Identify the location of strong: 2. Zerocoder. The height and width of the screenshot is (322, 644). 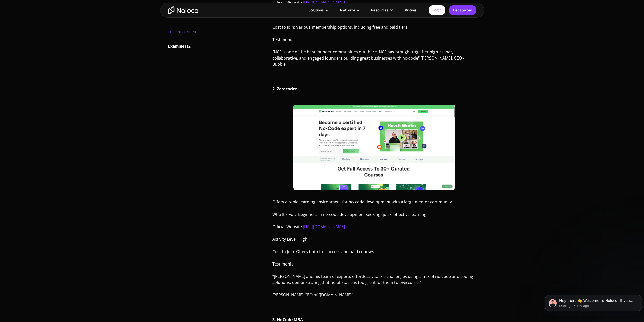
(284, 89).